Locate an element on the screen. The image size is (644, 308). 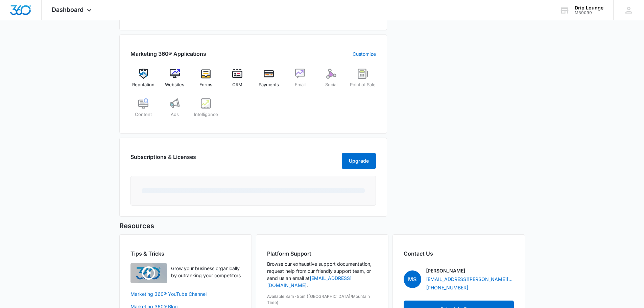
a: Social is located at coordinates (331, 81).